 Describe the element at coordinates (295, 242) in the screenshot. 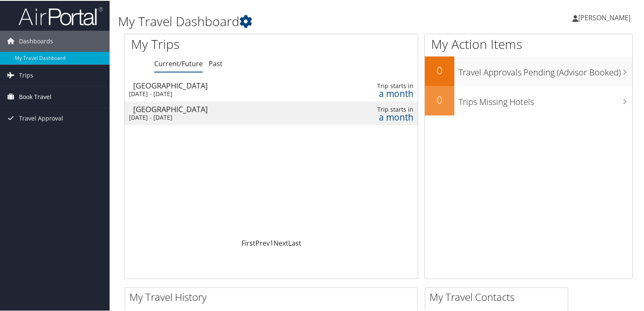

I see `a: Last` at that location.